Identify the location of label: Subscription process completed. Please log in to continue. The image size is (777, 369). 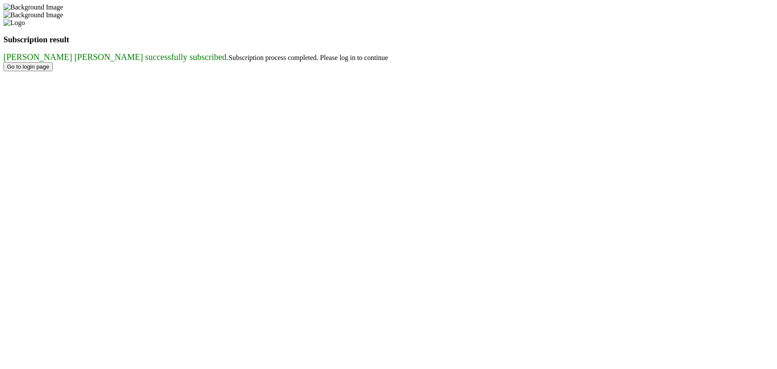
(308, 57).